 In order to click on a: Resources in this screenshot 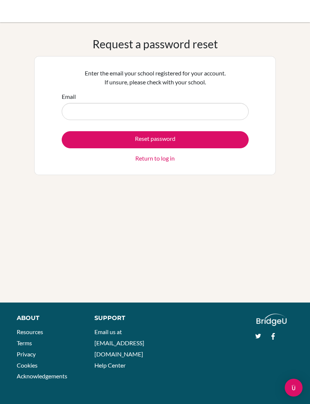, I will do `click(30, 332)`.